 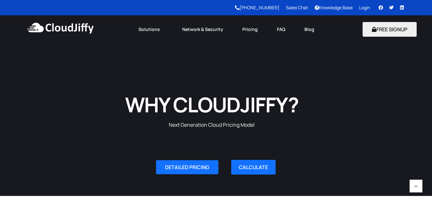 I want to click on h1: WHY CLOUDJIFFY?, so click(x=212, y=105).